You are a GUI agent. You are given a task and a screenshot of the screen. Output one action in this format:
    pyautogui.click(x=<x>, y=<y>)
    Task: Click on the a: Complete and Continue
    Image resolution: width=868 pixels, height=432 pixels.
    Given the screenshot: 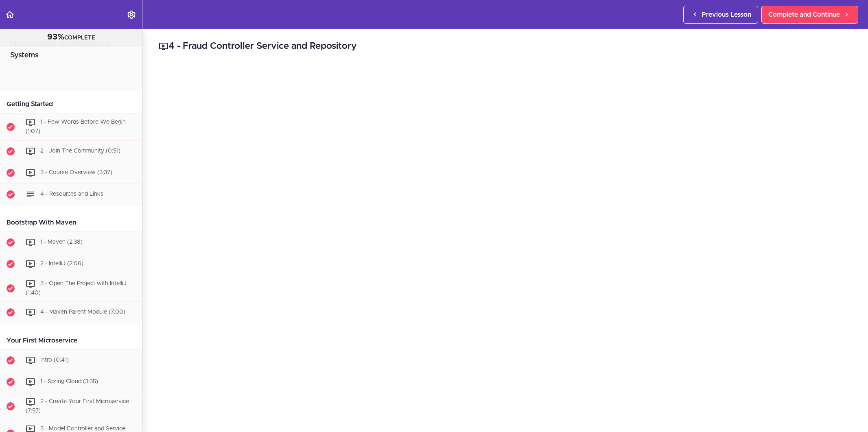 What is the action you would take?
    pyautogui.click(x=809, y=15)
    